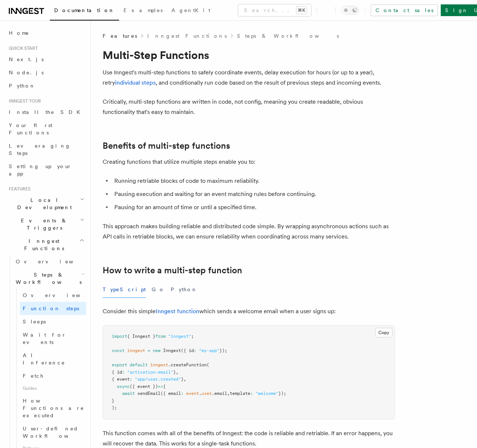  Describe the element at coordinates (46, 203) in the screenshot. I see `button: Local Development` at that location.